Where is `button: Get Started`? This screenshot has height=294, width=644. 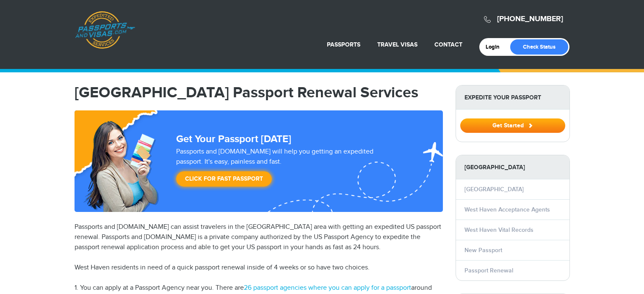 button: Get Started is located at coordinates (513, 125).